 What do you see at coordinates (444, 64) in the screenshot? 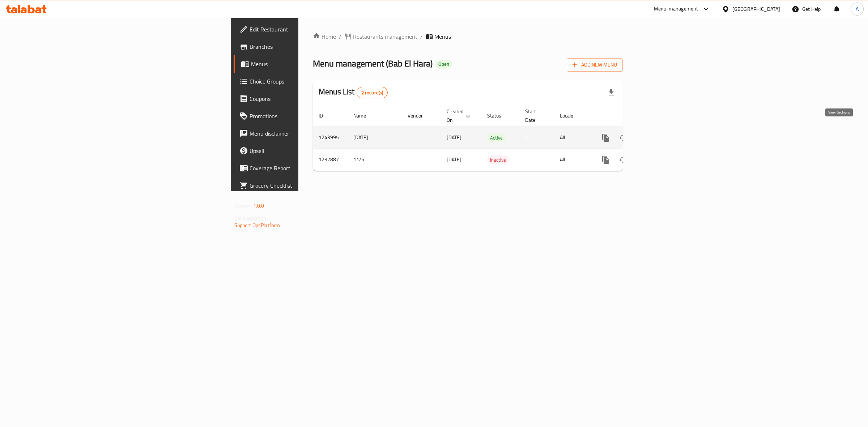
I see `span: Open` at bounding box center [444, 64].